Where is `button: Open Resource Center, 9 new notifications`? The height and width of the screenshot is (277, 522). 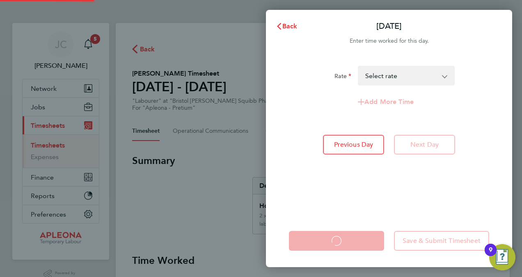
button: Open Resource Center, 9 new notifications is located at coordinates (503, 257).